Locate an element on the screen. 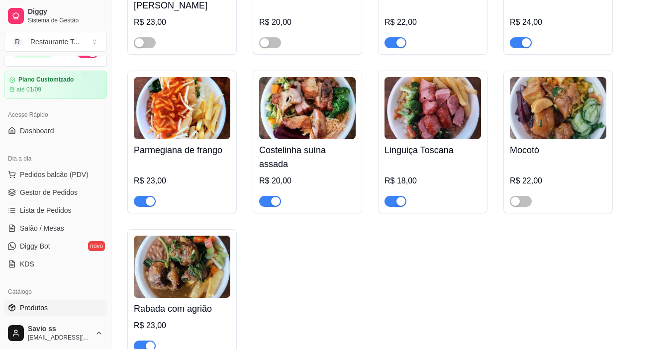 The width and height of the screenshot is (672, 349). h4: Parmegiana de frango is located at coordinates (182, 150).